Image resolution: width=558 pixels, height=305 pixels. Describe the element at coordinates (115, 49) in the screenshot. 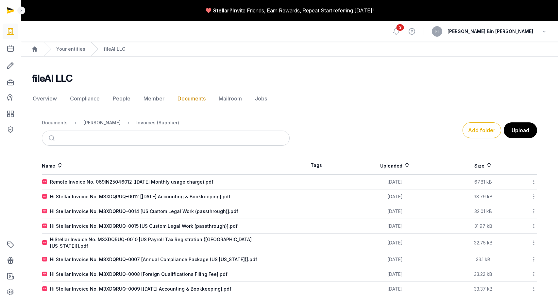

I see `a: fileAI LLC` at that location.